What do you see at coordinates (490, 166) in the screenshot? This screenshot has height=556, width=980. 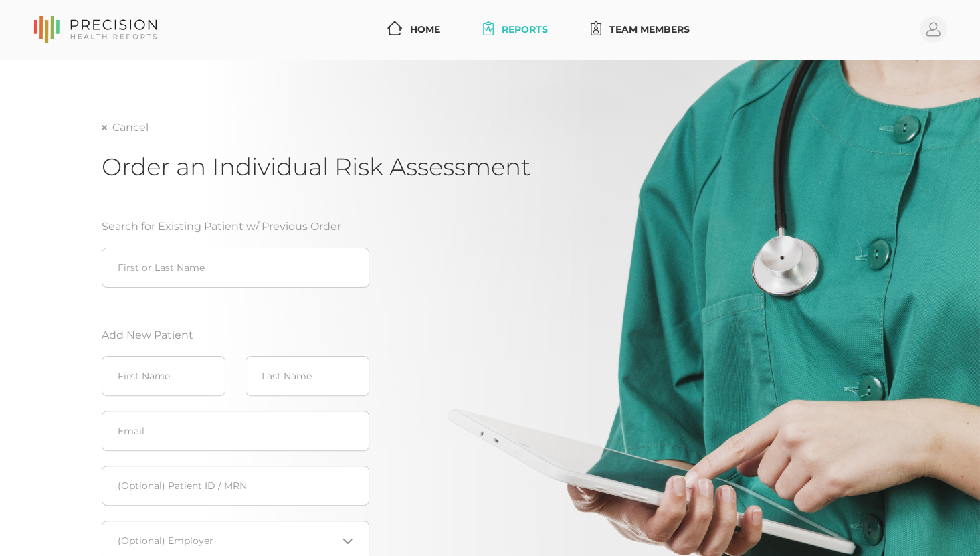 I see `h1: Order an Individual Risk Assessment` at bounding box center [490, 166].